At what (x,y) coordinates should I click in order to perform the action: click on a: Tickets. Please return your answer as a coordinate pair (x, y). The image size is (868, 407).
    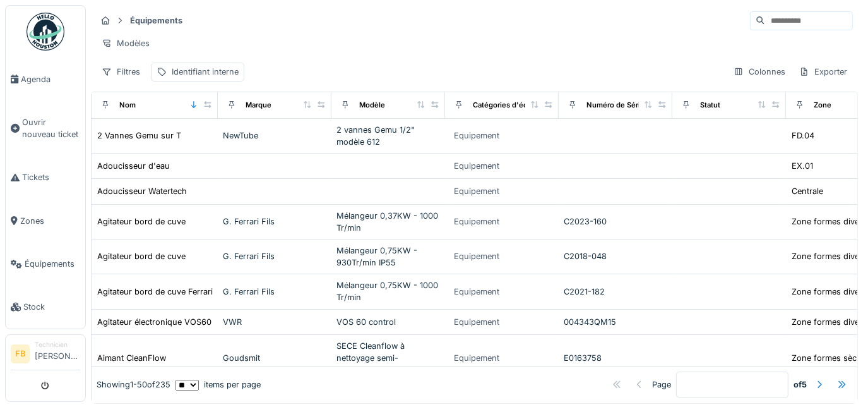
    Looking at the image, I should click on (45, 178).